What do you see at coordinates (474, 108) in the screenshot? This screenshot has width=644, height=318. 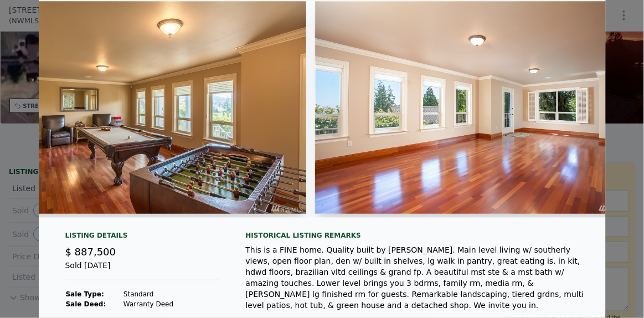 I see `img: Property Img` at bounding box center [474, 108].